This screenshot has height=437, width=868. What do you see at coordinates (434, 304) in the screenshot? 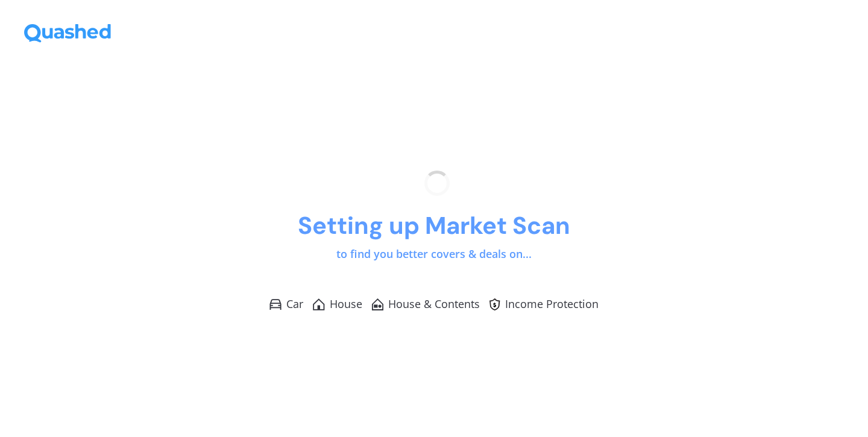
I see `span: House & Contents` at bounding box center [434, 304].